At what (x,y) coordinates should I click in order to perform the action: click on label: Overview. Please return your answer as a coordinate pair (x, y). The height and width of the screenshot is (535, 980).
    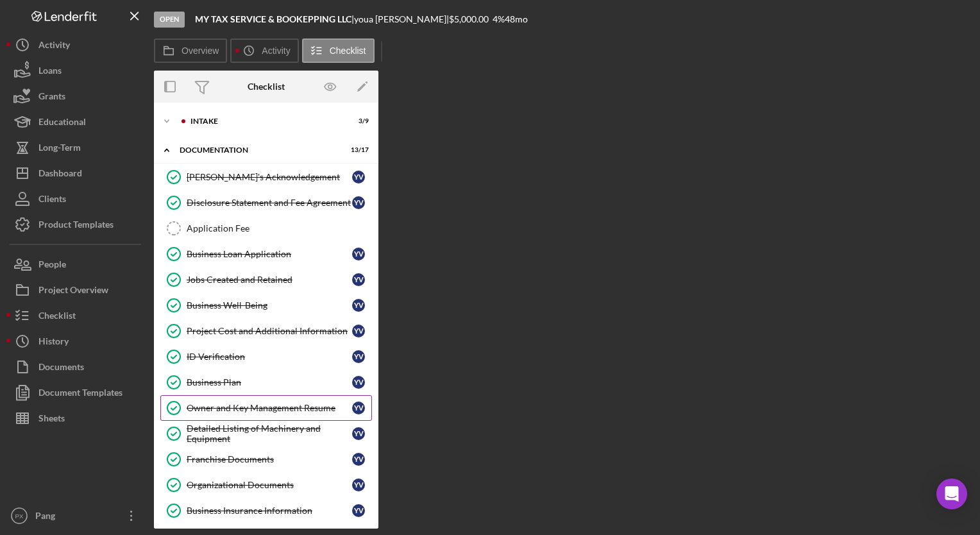
    Looking at the image, I should click on (200, 51).